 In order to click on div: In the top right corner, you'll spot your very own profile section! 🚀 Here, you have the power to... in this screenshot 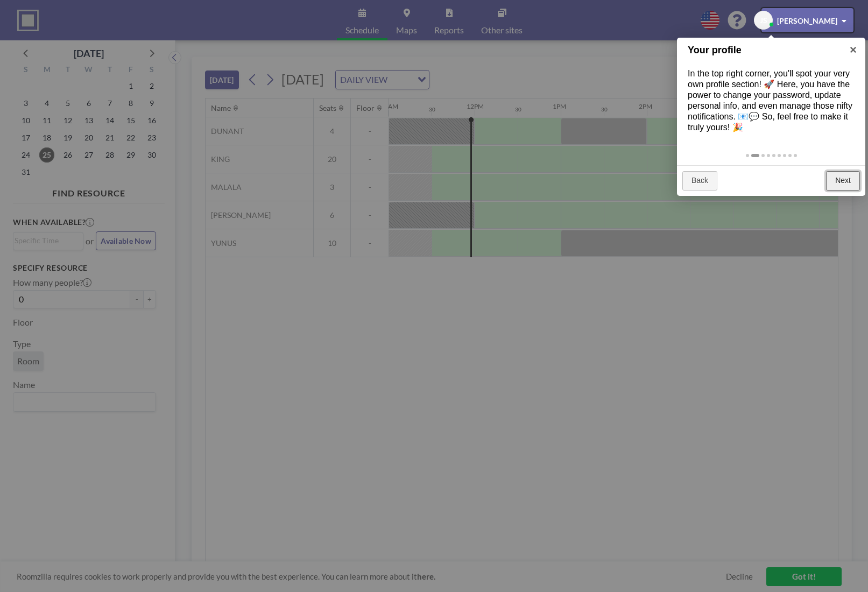, I will do `click(771, 101)`.